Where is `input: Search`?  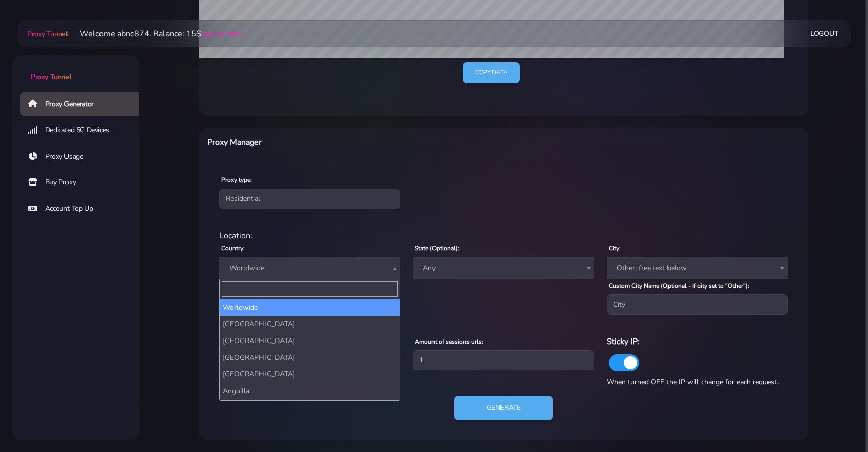
input: Search is located at coordinates (310, 289).